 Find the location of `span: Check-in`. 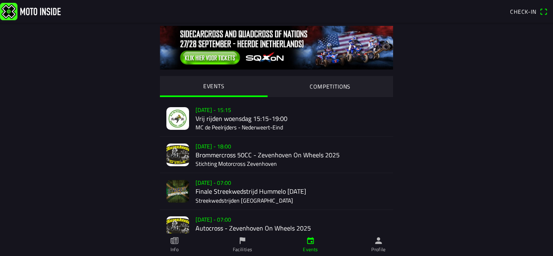

span: Check-in is located at coordinates (523, 11).